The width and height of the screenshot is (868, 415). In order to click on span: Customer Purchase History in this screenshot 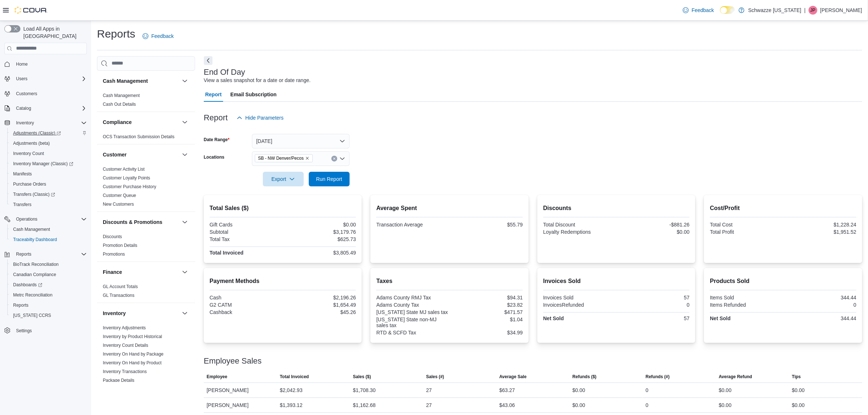, I will do `click(129, 187)`.